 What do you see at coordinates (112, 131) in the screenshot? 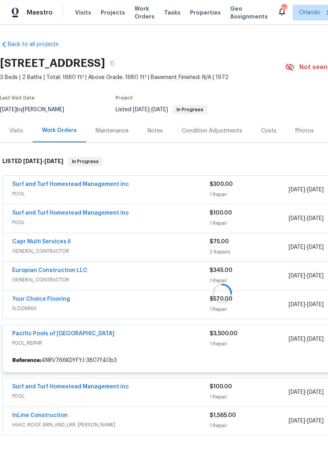
I see `div: Maintenance` at bounding box center [112, 131].